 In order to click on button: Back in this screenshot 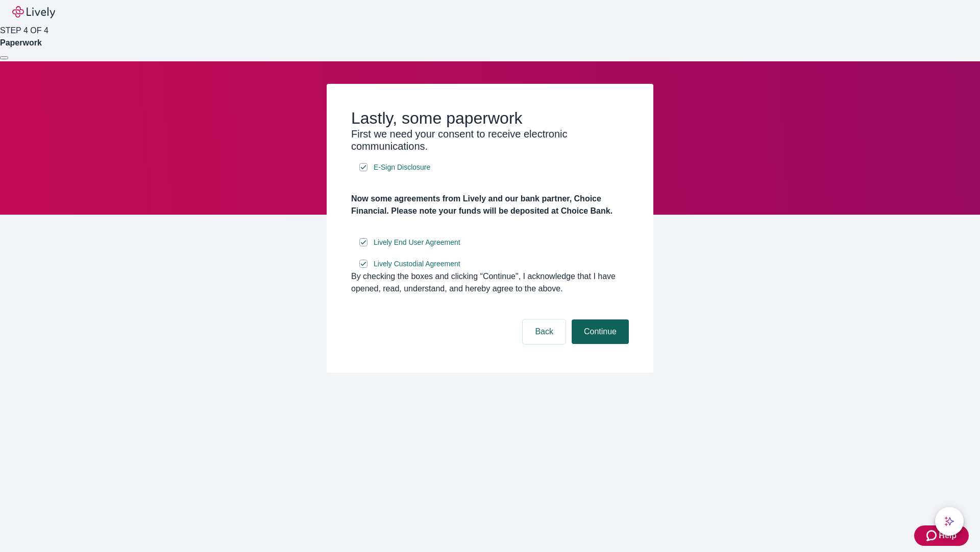, I will do `click(544, 332)`.